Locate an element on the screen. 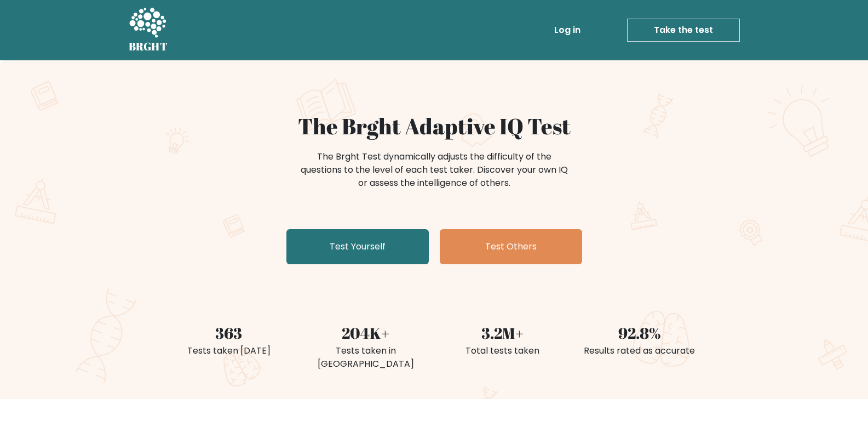  div: 3.2M+ is located at coordinates (503, 332).